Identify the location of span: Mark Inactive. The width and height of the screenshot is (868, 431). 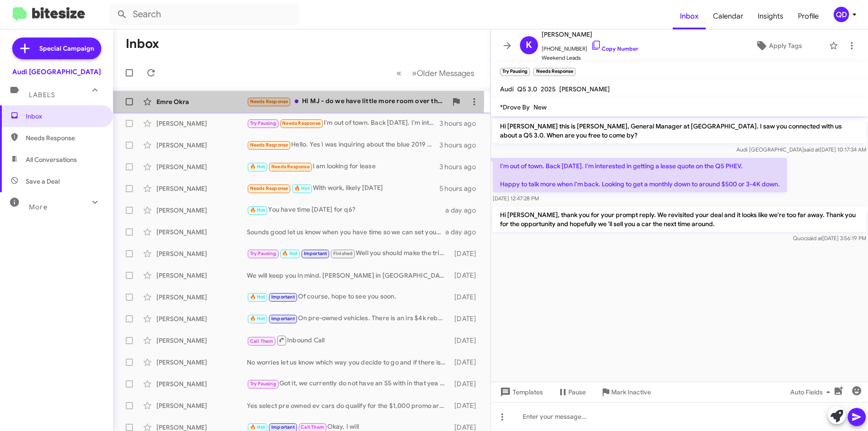
(631, 392).